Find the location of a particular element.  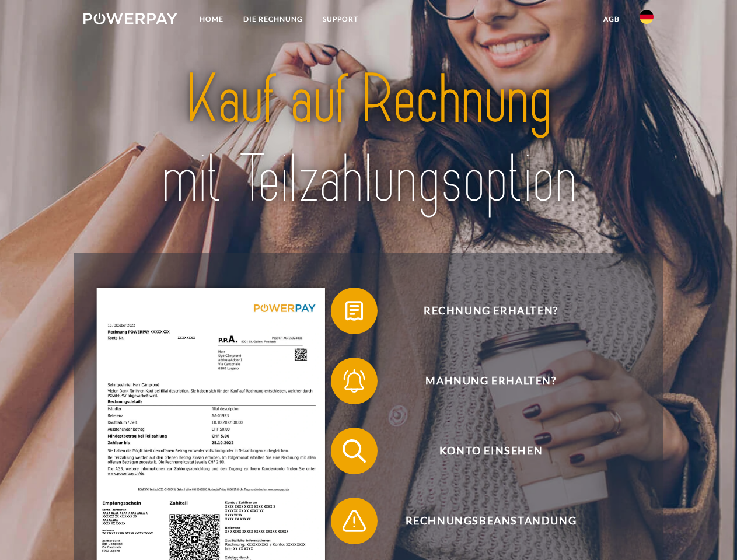

button: Rechnungsbeanstandung is located at coordinates (483, 521).